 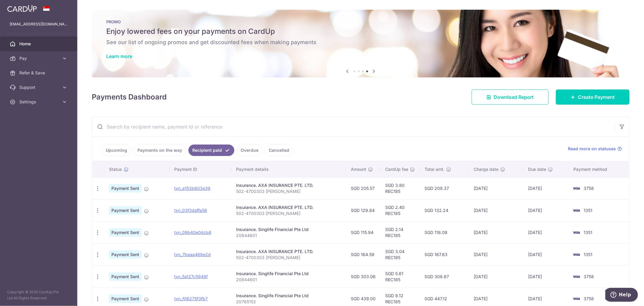 What do you see at coordinates (445, 188) in the screenshot?
I see `td: SGD 209.37` at bounding box center [445, 188].